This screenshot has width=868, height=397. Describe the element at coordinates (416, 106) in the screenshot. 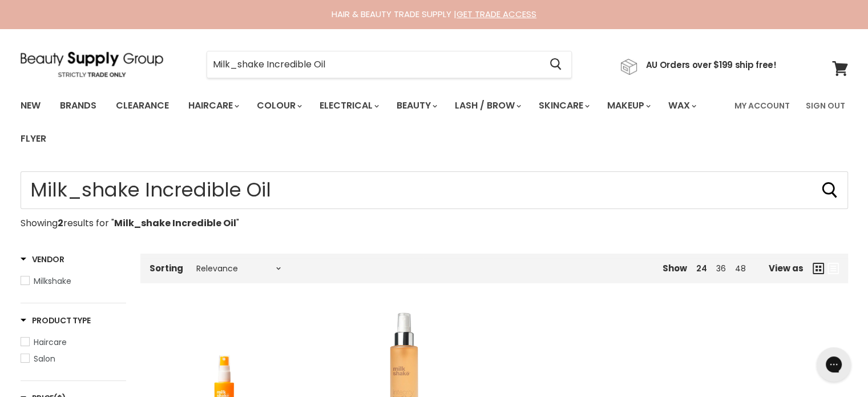

I see `a: Beauty` at that location.